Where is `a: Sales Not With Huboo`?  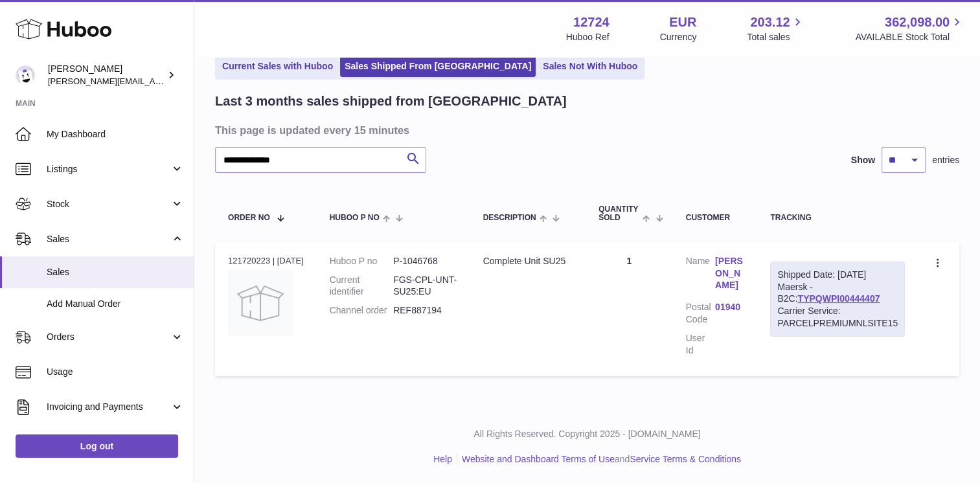 a: Sales Not With Huboo is located at coordinates (590, 66).